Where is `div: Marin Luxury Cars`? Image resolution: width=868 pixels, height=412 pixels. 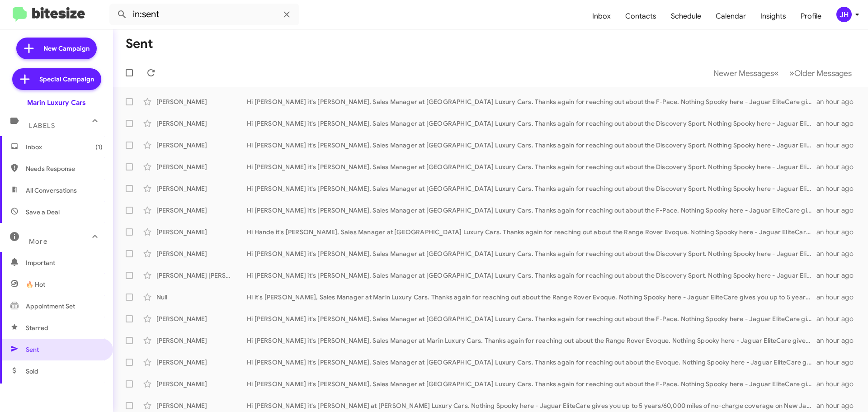 div: Marin Luxury Cars is located at coordinates (57, 103).